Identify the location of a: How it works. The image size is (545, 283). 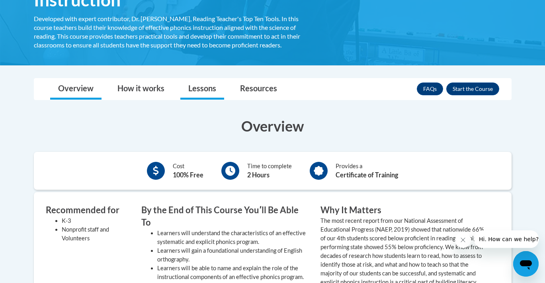
(141, 89).